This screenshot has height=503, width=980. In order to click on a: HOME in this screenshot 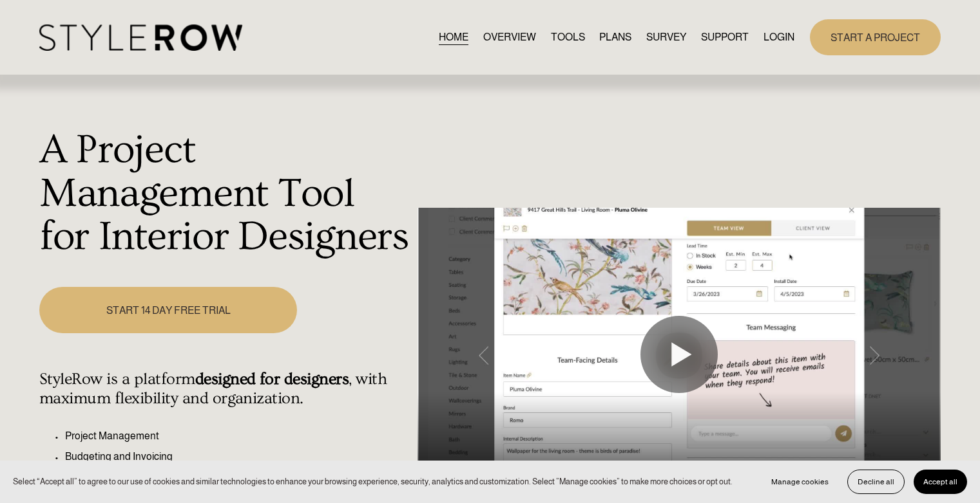, I will do `click(454, 37)`.